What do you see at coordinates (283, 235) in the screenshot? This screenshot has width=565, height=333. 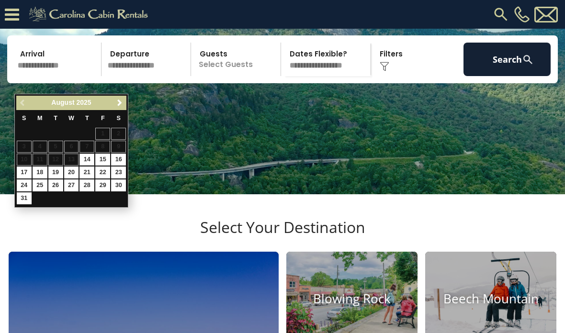 I see `h3: Select Your Destination` at bounding box center [283, 235].